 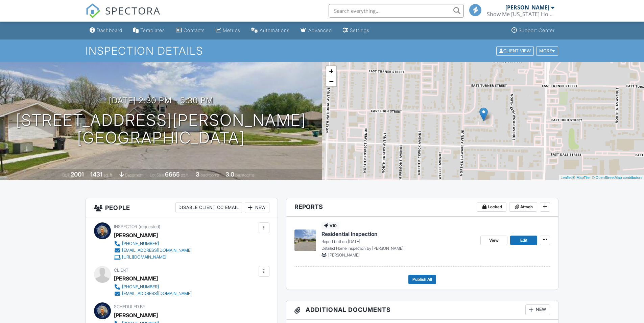 What do you see at coordinates (106, 31) in the screenshot?
I see `a: Dashboard` at bounding box center [106, 31].